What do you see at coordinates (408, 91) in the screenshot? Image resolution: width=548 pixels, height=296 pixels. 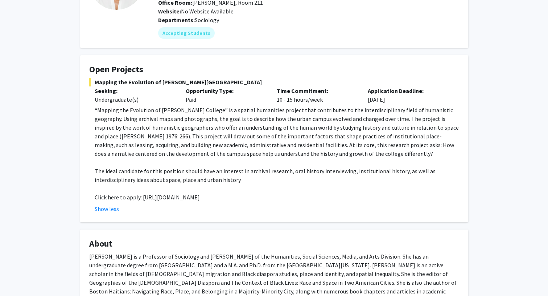 I see `p: Application Deadline:` at bounding box center [408, 91].